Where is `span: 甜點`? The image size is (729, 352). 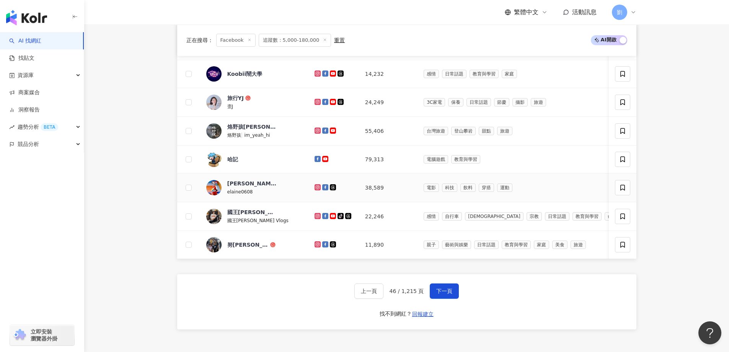 span: 甜點 is located at coordinates (486, 131).